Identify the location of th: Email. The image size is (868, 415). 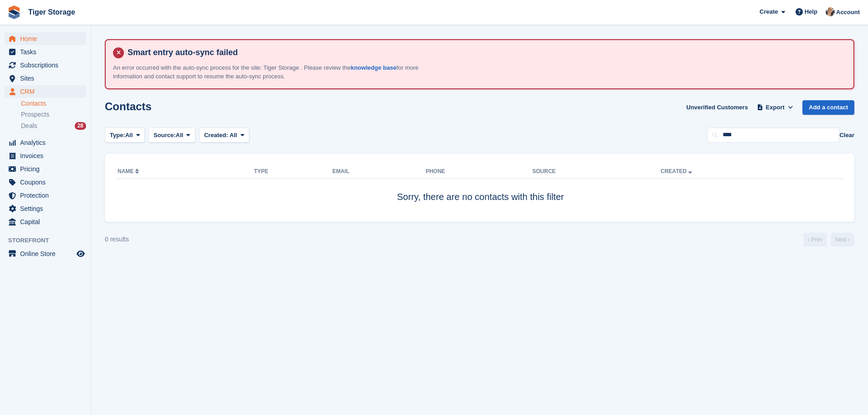
(379, 172).